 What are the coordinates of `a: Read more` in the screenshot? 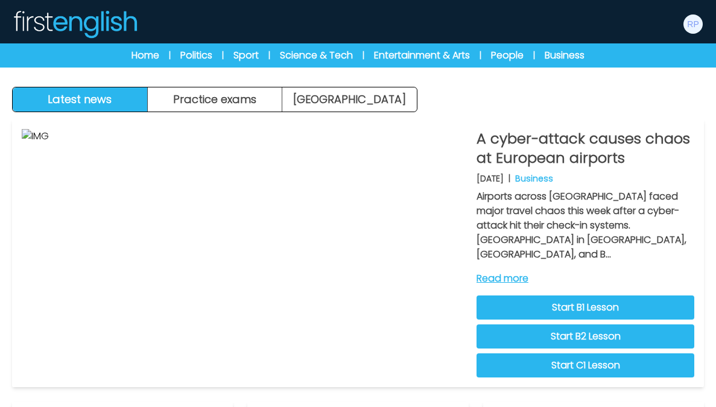 It's located at (585, 279).